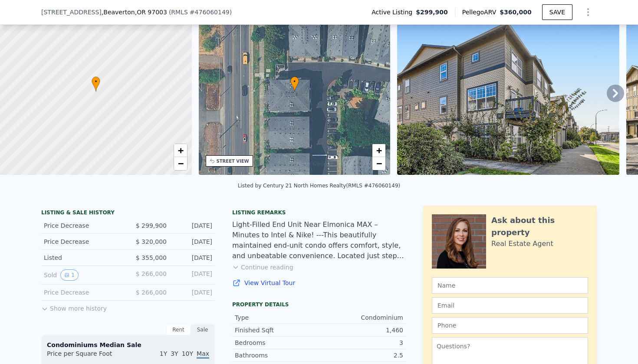 The image size is (638, 364). I want to click on span: $360,000, so click(516, 12).